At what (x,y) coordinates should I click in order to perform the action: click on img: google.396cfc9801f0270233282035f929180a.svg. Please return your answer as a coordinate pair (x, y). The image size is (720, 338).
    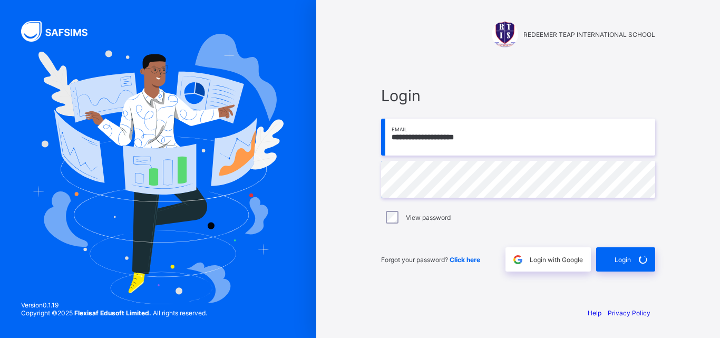
    Looking at the image, I should click on (517, 259).